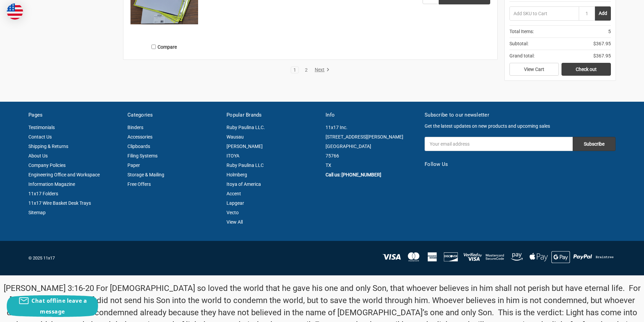  Describe the element at coordinates (245, 165) in the screenshot. I see `a: Ruby Paulina LLC` at that location.